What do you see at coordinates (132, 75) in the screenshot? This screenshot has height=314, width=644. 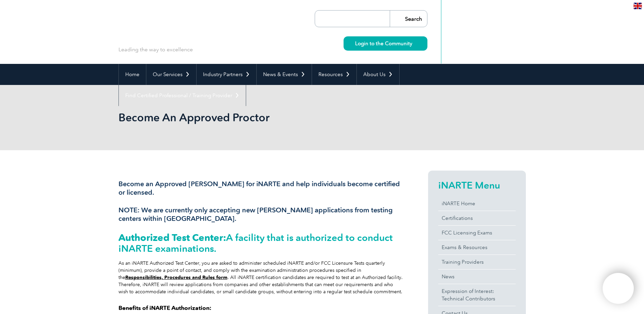 I see `a: Home` at bounding box center [132, 75].